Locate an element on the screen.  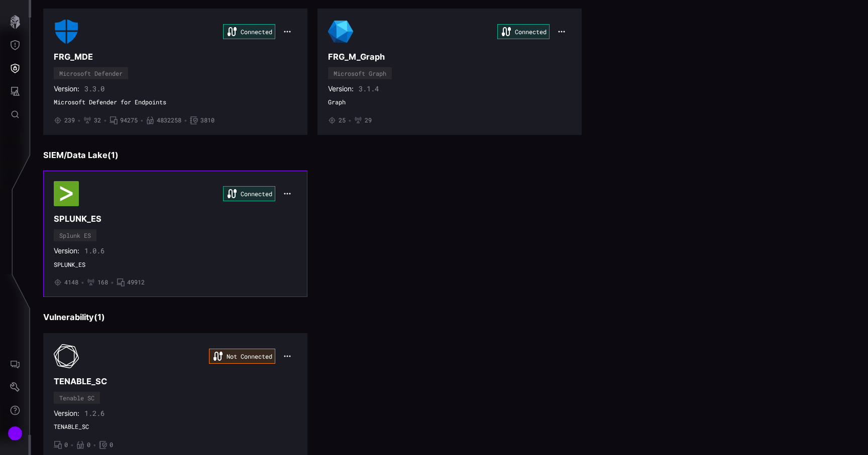
span: 239 is located at coordinates (69, 120).